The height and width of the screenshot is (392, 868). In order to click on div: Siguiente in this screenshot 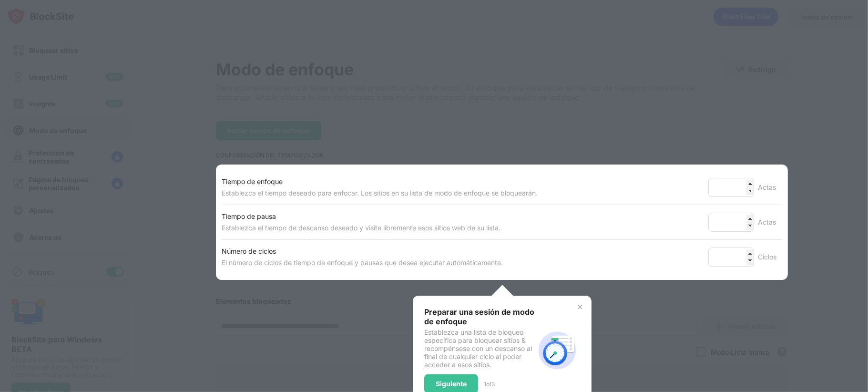, I will do `click(451, 384)`.